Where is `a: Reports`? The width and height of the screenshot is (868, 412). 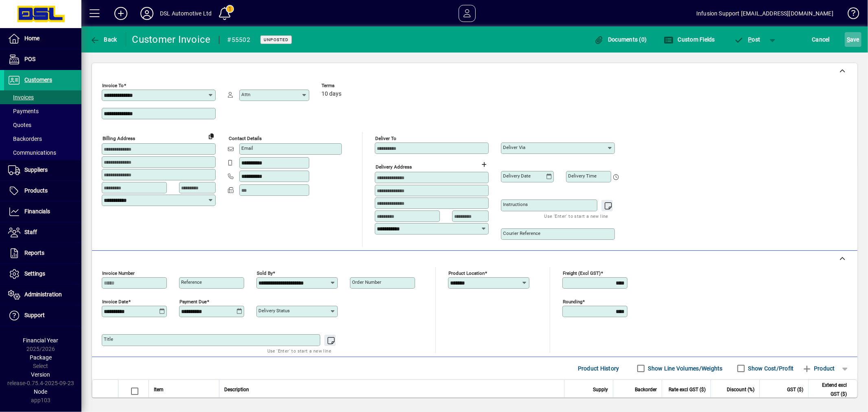 a: Reports is located at coordinates (42, 253).